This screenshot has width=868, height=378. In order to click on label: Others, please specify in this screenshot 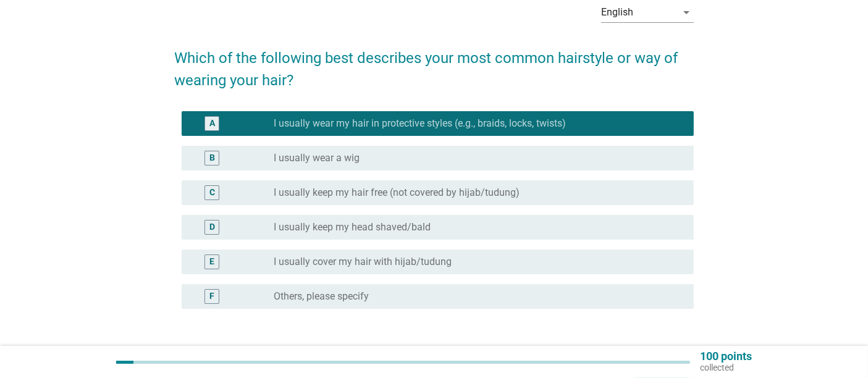, I will do `click(321, 297)`.